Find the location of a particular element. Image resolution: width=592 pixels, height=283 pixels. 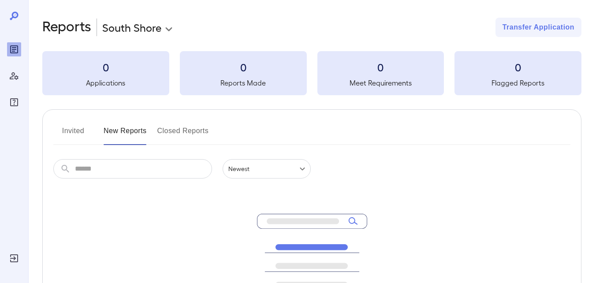

div: Reports is located at coordinates (14, 49).